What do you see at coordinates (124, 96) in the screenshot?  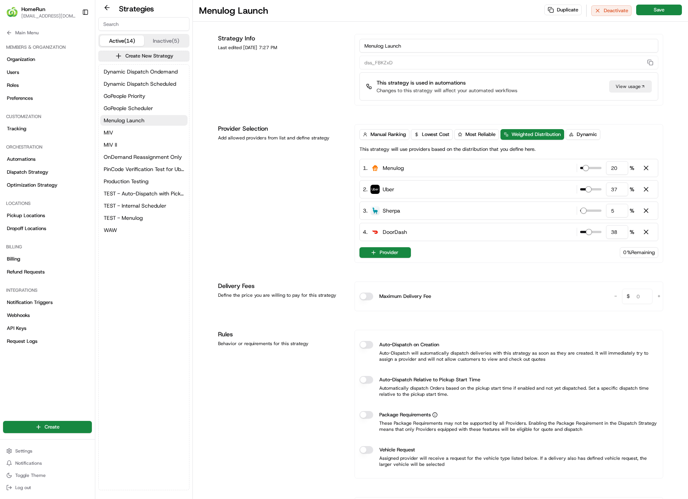 I see `span: GoPeople Priority` at bounding box center [124, 96].